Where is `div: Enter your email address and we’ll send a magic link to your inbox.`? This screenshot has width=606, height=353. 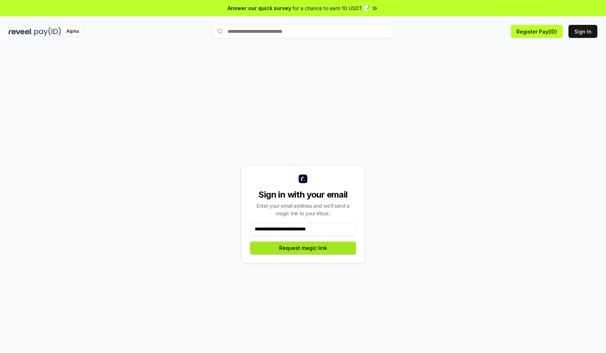 div: Enter your email address and we’ll send a magic link to your inbox. is located at coordinates (303, 210).